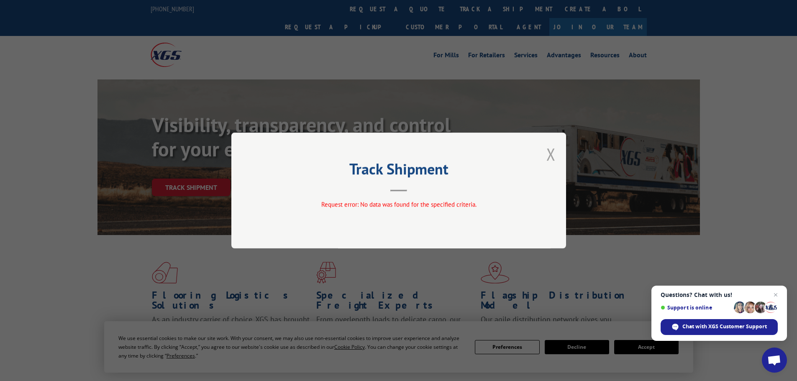 This screenshot has width=797, height=381. I want to click on span: Support is online, so click(696, 308).